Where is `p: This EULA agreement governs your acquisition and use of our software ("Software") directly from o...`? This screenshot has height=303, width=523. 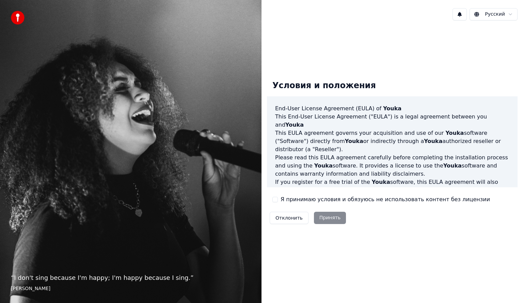
p: This EULA agreement governs your acquisition and use of our software ("Software") directly from o... is located at coordinates (393, 141).